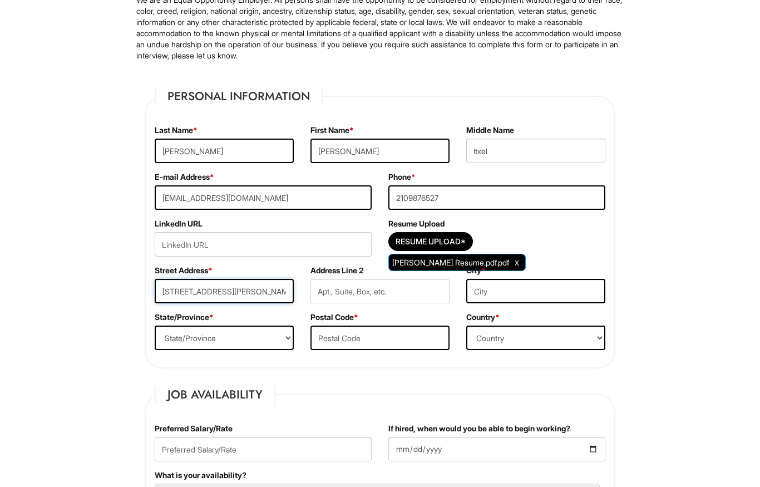 The height and width of the screenshot is (487, 760). What do you see at coordinates (536, 151) in the screenshot?
I see `input: Middle Name` at bounding box center [536, 151].